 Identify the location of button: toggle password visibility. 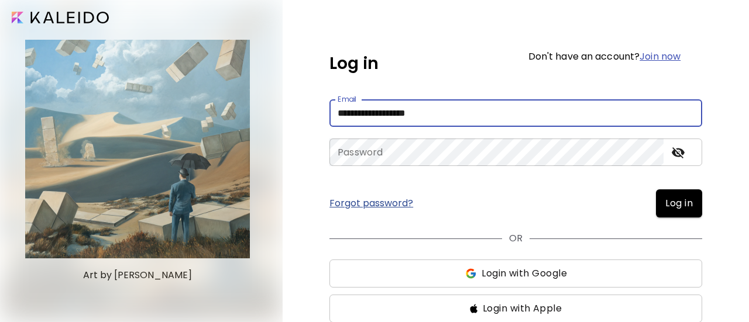
(678, 153).